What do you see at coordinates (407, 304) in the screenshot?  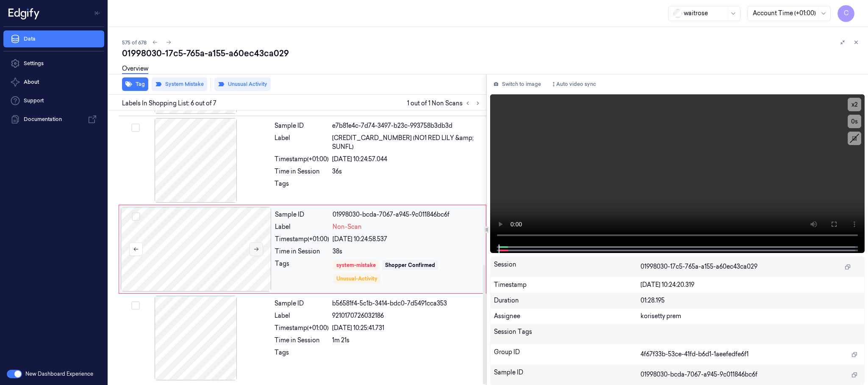 I see `div: b56581f4-5c1b-3414-bdc0-7d5491cca353` at bounding box center [407, 304].